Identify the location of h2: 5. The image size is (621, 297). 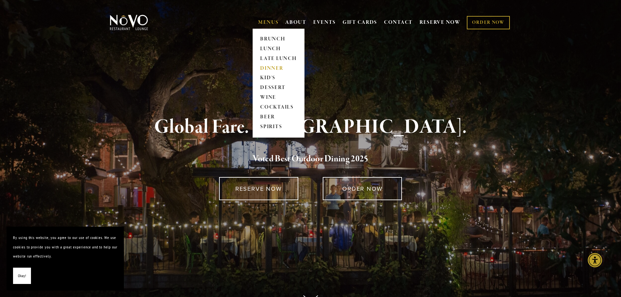
(311, 159).